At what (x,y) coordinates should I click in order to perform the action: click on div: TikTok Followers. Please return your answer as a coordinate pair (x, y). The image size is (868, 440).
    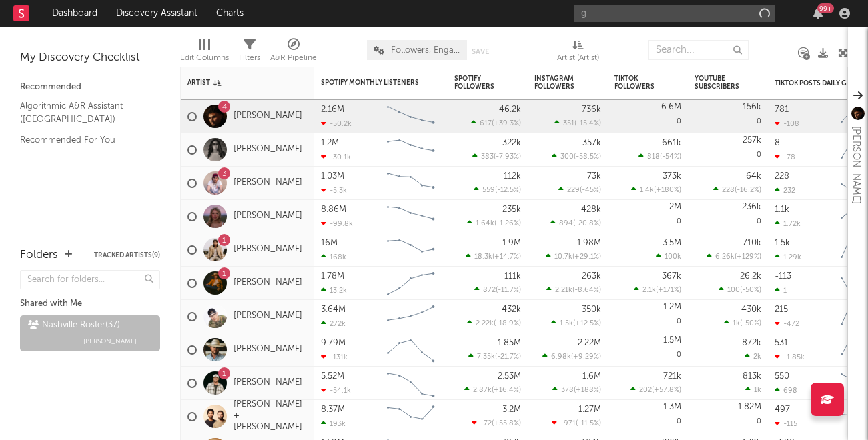
    Looking at the image, I should click on (637, 82).